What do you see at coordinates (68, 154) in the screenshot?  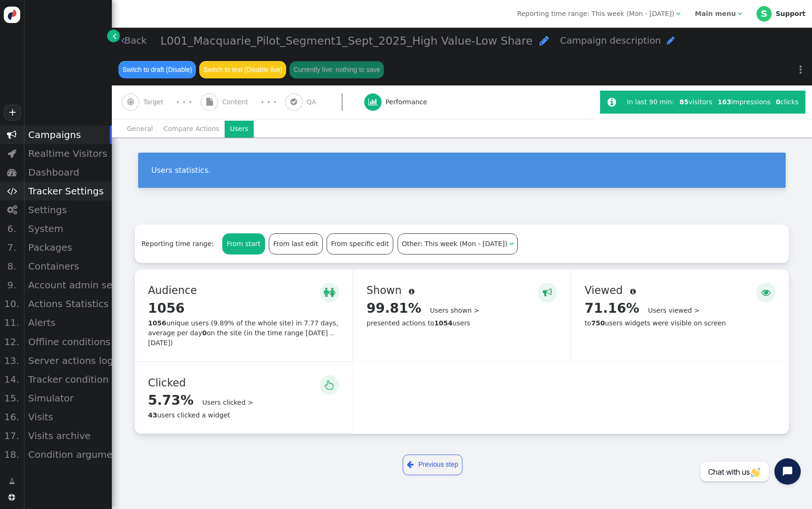 I see `div: Realtime Visitors` at bounding box center [68, 154].